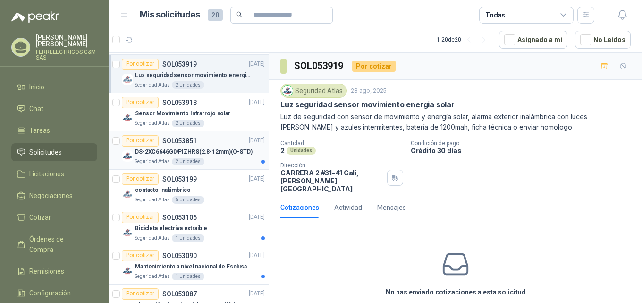 The width and height of the screenshot is (642, 303). Describe the element at coordinates (67, 55) in the screenshot. I see `p: FERRELECTRICOS G&M SAS` at that location.